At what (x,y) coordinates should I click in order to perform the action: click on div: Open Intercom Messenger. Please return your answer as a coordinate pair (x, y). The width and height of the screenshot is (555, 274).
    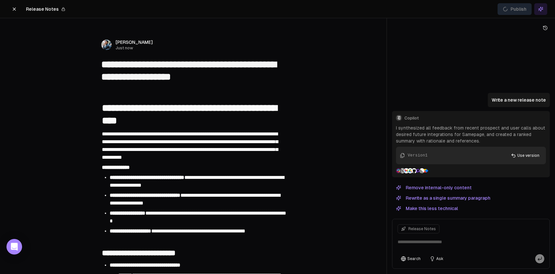
    Looking at the image, I should click on (14, 246).